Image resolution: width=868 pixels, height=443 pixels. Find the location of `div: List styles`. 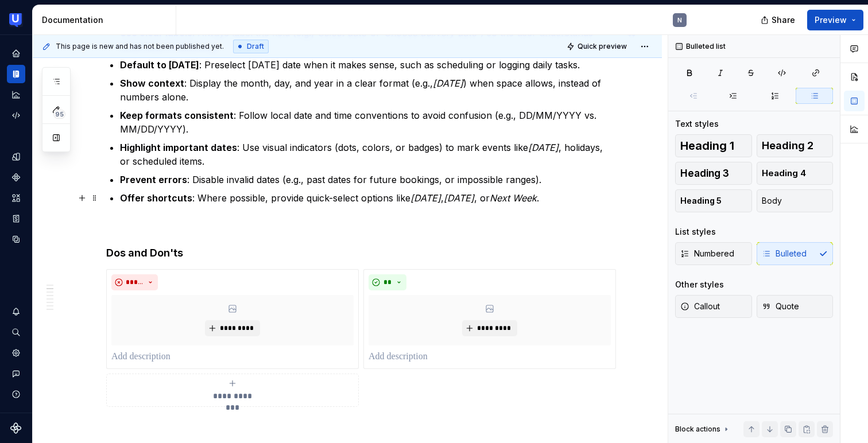

div: List styles is located at coordinates (695, 232).